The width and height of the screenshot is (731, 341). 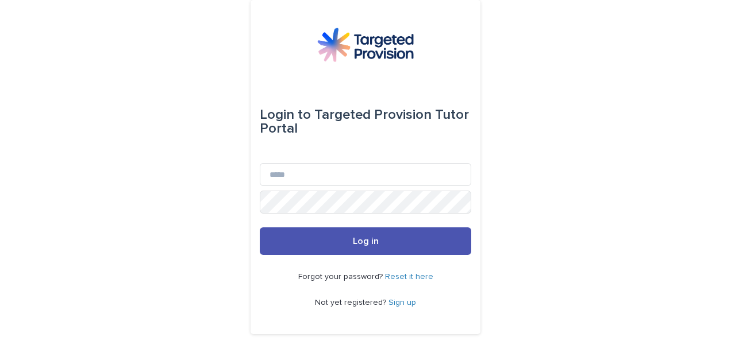 I want to click on span: Not yet registered?, so click(x=352, y=303).